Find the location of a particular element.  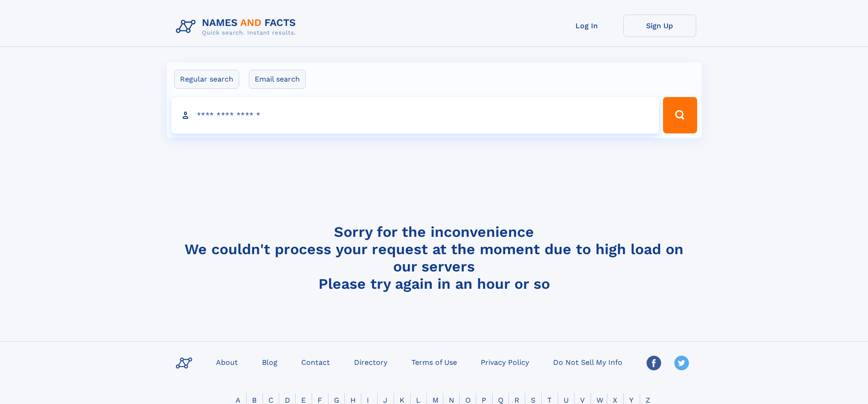

a: Directory is located at coordinates (370, 361).